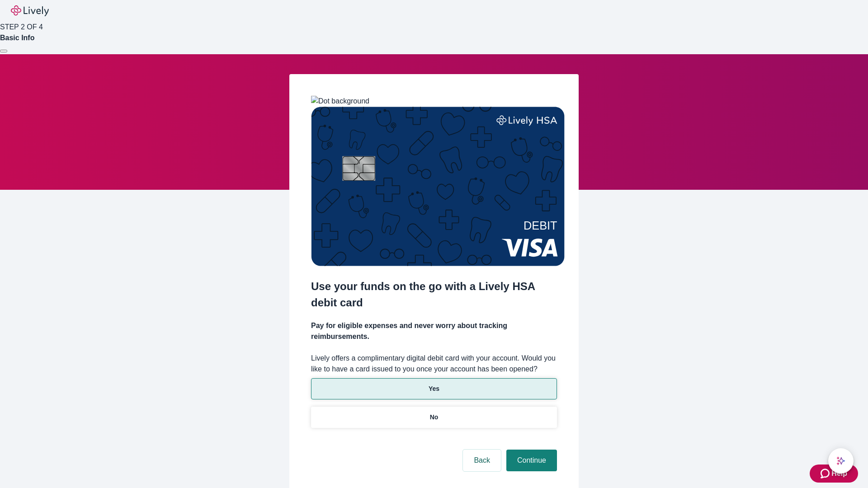  I want to click on img: Lively, so click(30, 11).